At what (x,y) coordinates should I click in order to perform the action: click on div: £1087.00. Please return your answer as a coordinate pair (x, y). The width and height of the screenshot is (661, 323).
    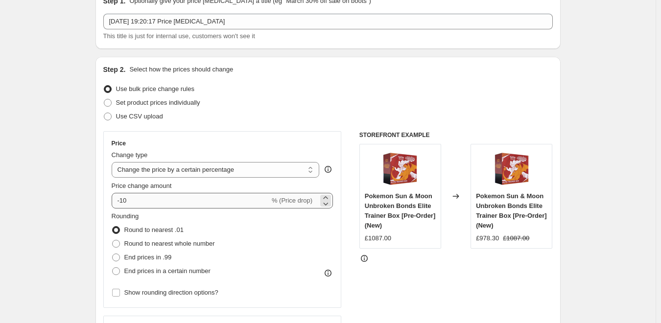
    Looking at the image, I should click on (378, 238).